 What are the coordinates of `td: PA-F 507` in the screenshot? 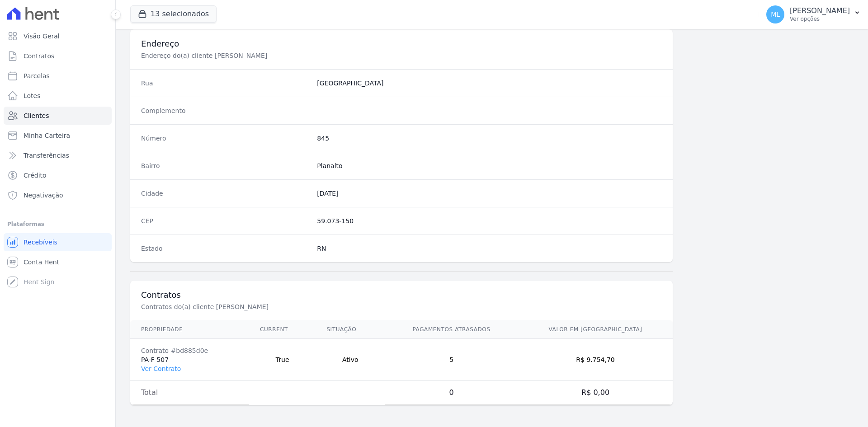 It's located at (189, 360).